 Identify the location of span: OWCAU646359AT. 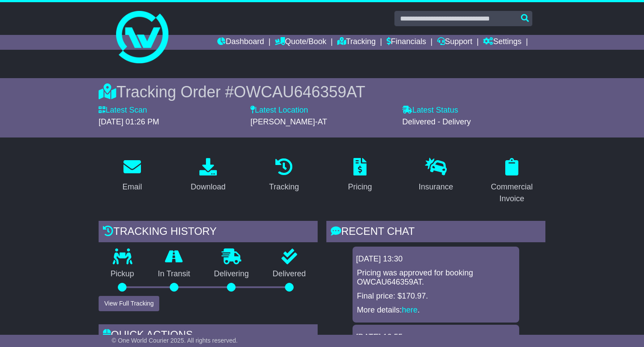
(300, 92).